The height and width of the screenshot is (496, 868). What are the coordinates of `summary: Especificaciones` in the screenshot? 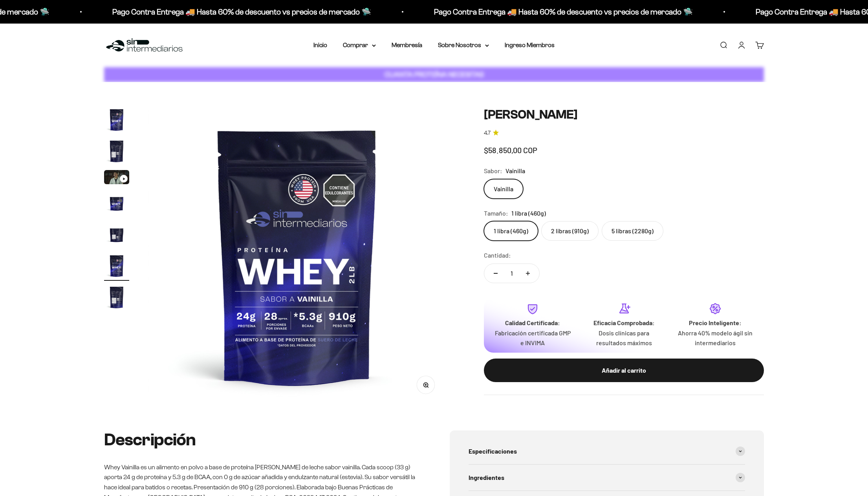 It's located at (607, 451).